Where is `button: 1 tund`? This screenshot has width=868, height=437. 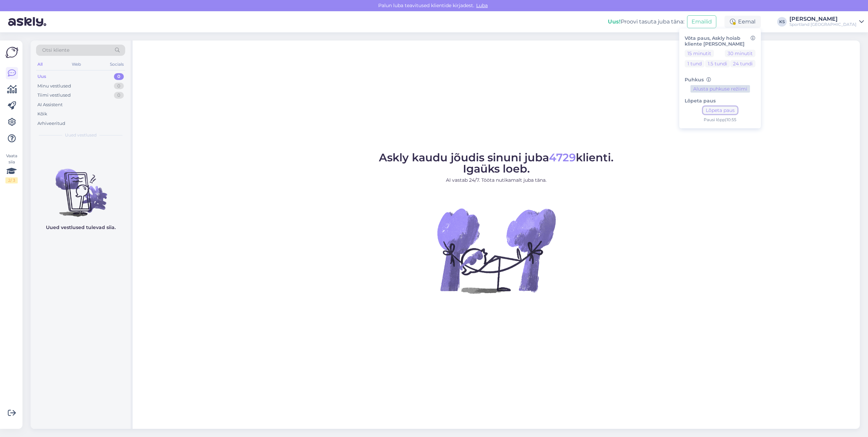
button: 1 tund is located at coordinates (694, 64).